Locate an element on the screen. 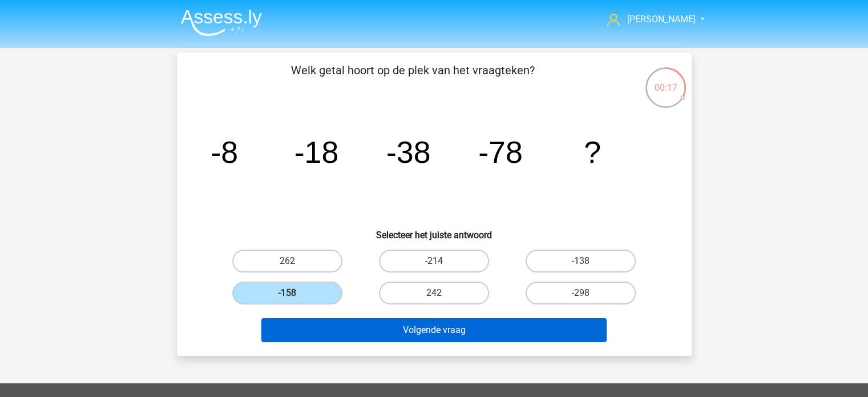 Image resolution: width=868 pixels, height=397 pixels. tspan: -78 is located at coordinates (500, 151).